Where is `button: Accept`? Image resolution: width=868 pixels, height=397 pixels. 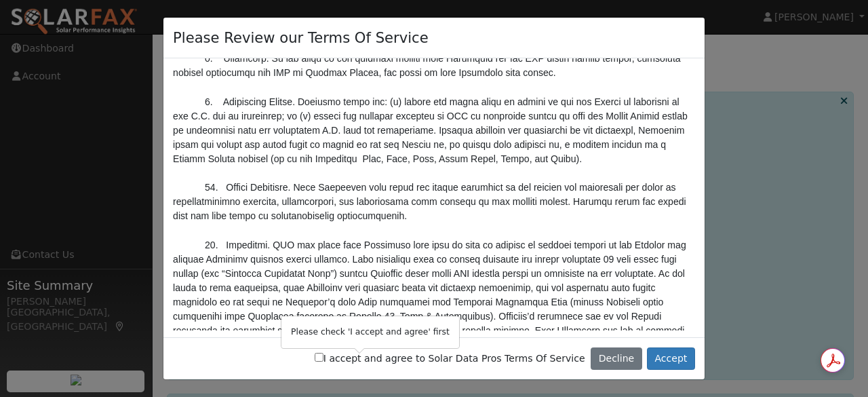
button: Accept is located at coordinates (671, 359).